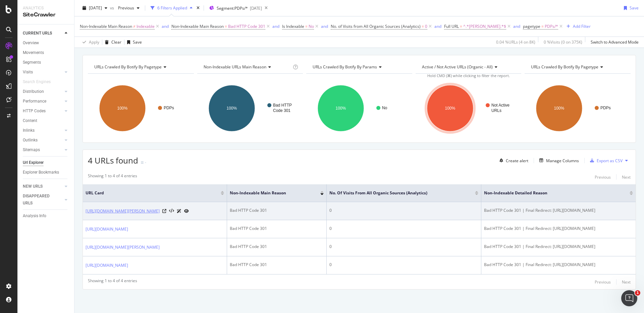  Describe the element at coordinates (34, 216) in the screenshot. I see `div: Analysis Info` at that location.